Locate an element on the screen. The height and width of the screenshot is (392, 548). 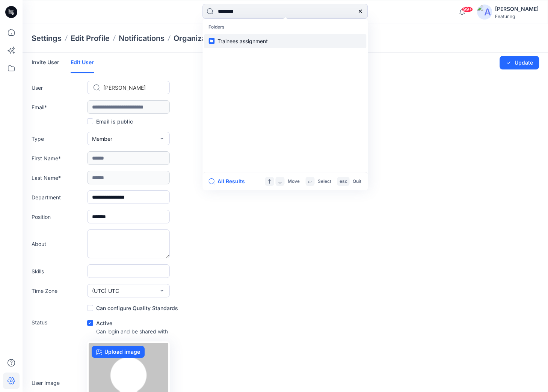
label: Active is located at coordinates (100, 323).